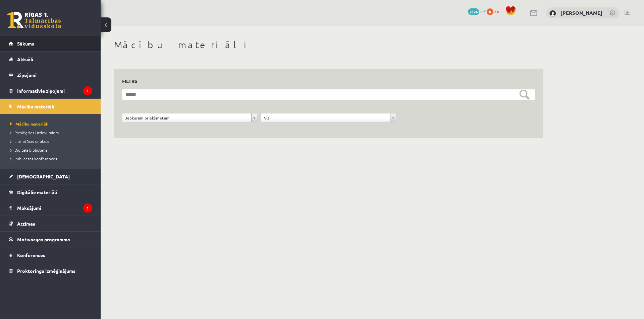 Image resolution: width=644 pixels, height=319 pixels. What do you see at coordinates (34, 20) in the screenshot?
I see `a: Rīgas 1. Tālmācības vidusskola` at bounding box center [34, 20].